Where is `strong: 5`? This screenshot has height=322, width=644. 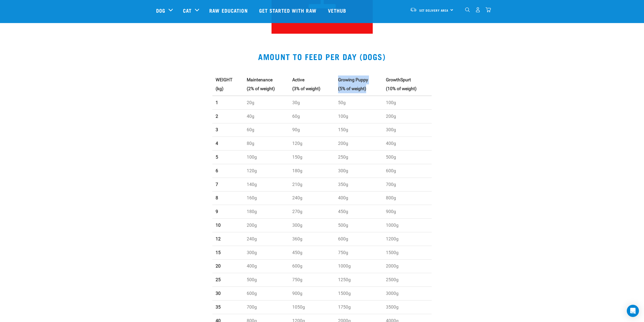
strong: 5 is located at coordinates (217, 157).